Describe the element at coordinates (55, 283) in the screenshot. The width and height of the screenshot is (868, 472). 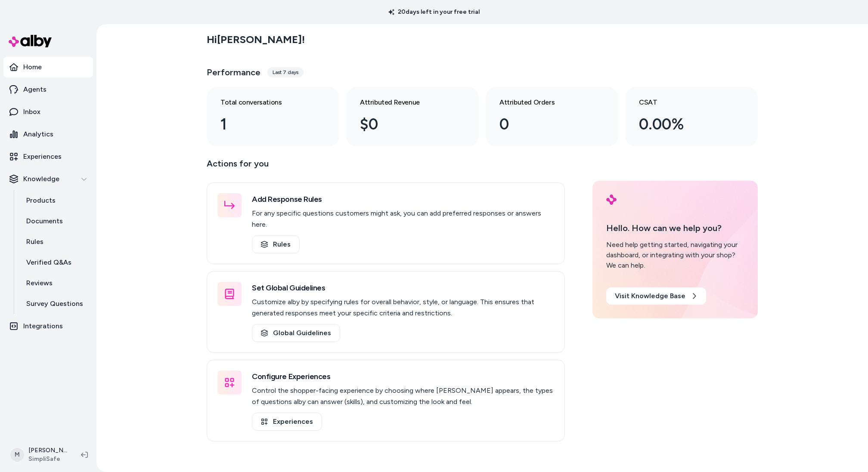
I see `a: Reviews` at that location.